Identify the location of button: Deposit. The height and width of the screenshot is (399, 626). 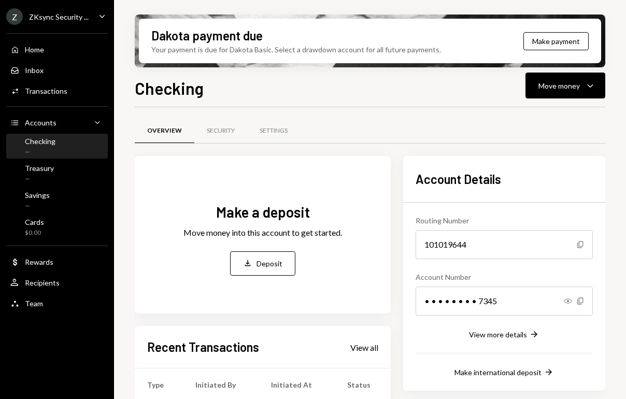
(263, 263).